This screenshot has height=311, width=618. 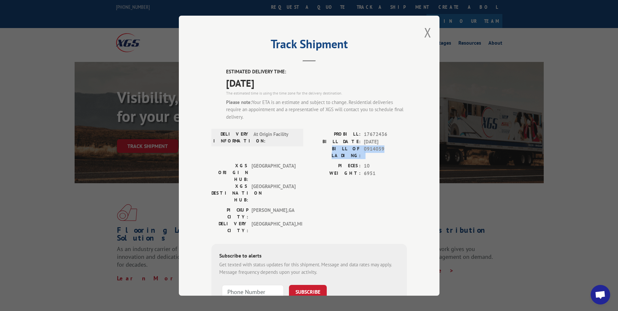 I want to click on label: ESTIMATED DELIVERY TIME:, so click(x=316, y=72).